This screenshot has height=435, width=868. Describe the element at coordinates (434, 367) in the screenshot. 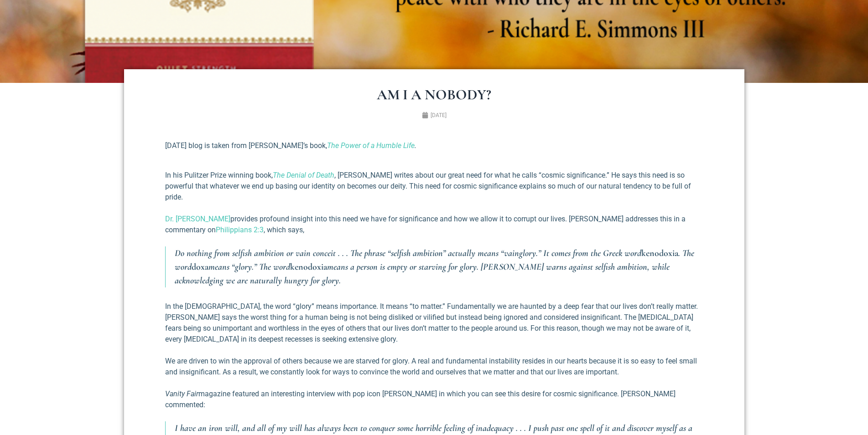

I see `p: We are driven to win the approval of others because we are starved for glory. A real and fundamen...` at that location.